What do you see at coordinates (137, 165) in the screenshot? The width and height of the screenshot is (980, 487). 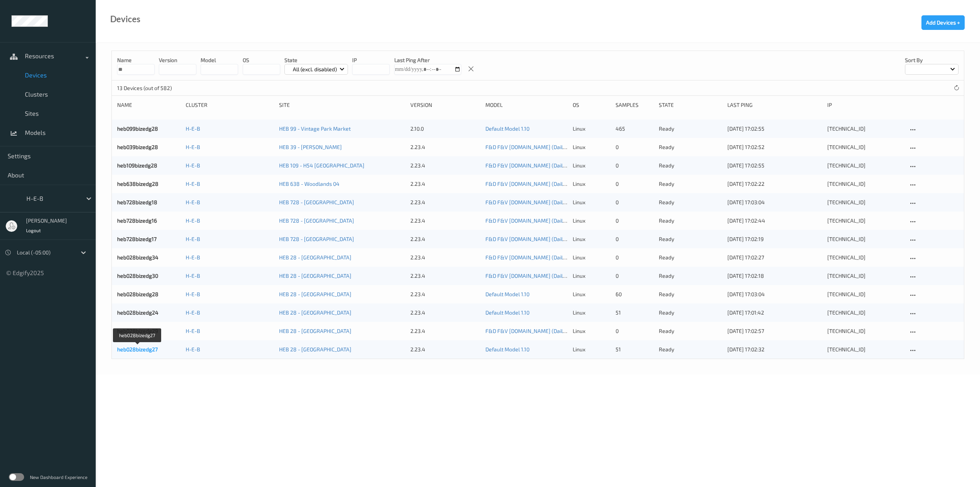 I see `a: heb109bizedg28` at bounding box center [137, 165].